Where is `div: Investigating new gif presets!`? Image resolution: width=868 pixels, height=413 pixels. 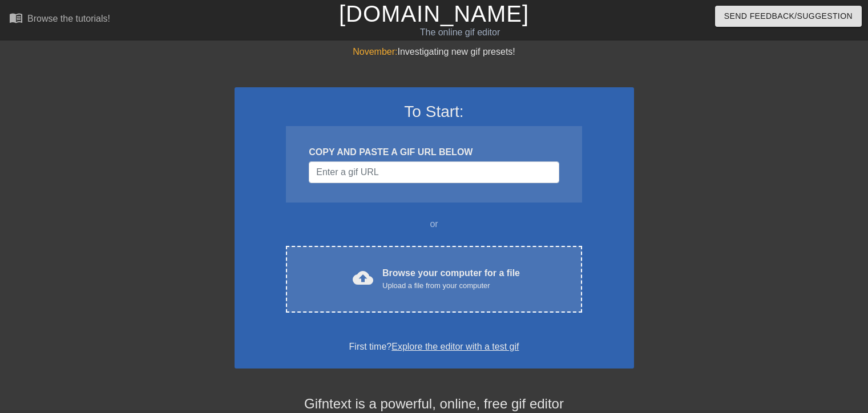
div: Investigating new gif presets! is located at coordinates (434, 52).